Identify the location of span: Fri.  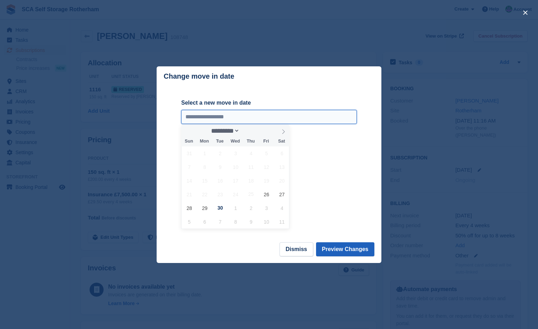
(266, 141).